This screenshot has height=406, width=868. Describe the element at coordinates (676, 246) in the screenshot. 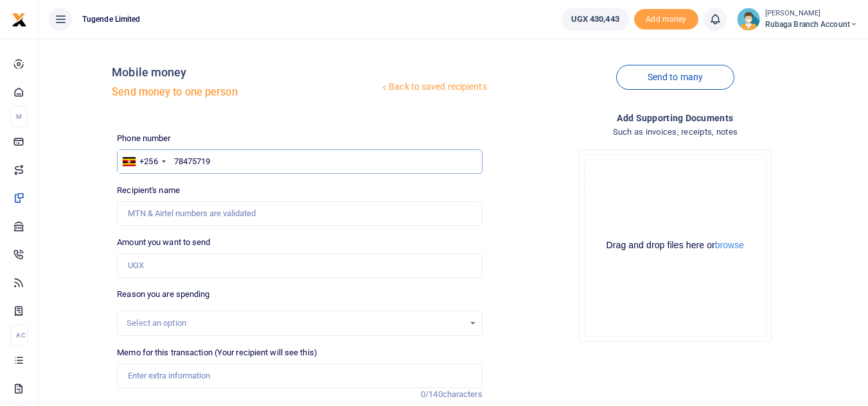

I see `div: File Uploader` at that location.